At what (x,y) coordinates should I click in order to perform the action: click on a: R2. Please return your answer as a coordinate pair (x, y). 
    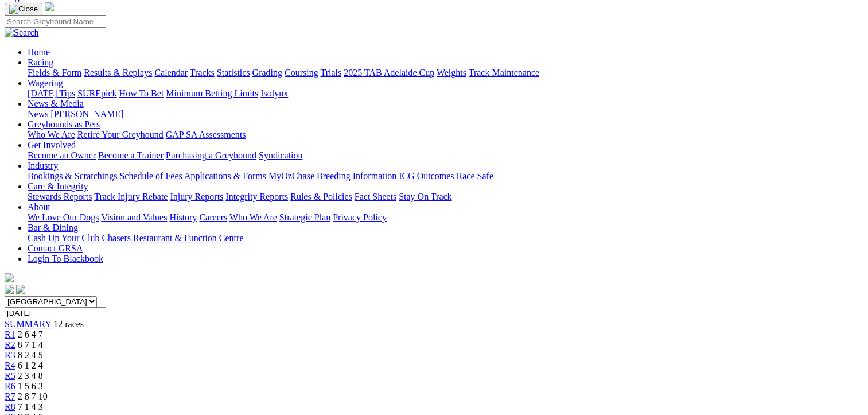
    Looking at the image, I should click on (10, 345).